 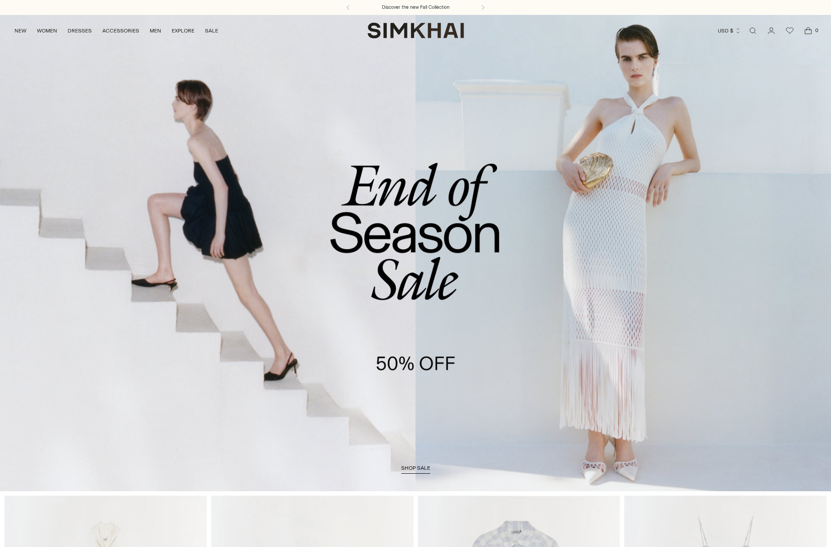 I want to click on a: DRESSES, so click(x=79, y=31).